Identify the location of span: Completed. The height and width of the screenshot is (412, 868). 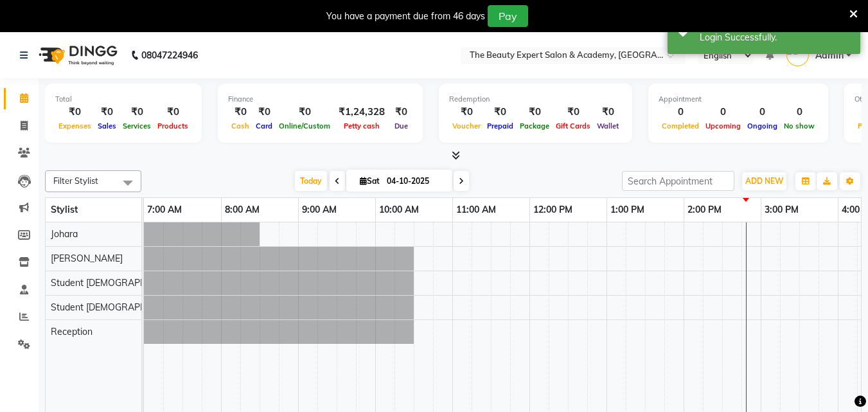
(680, 126).